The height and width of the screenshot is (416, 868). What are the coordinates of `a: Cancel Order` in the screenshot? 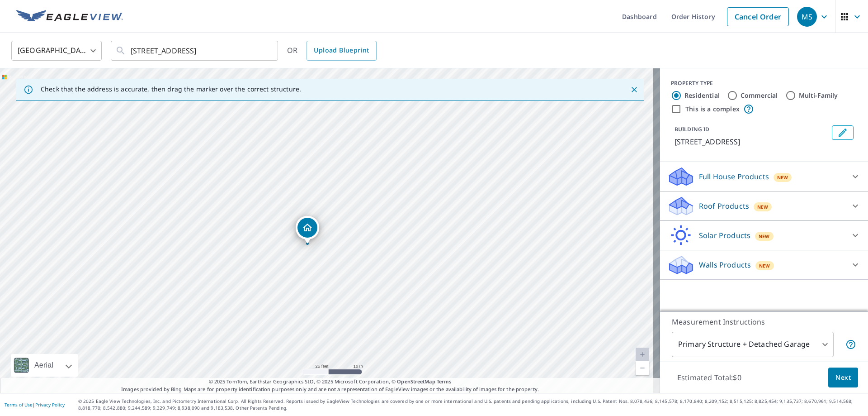 It's located at (758, 17).